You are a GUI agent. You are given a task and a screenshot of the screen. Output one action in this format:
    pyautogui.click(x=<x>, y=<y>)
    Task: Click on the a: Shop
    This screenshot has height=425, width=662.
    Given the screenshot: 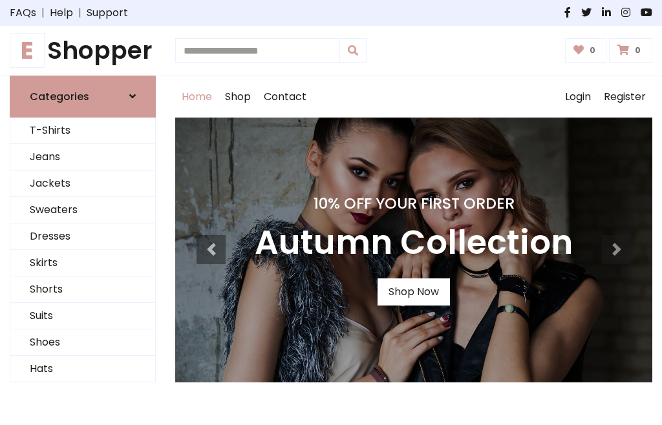 What is the action you would take?
    pyautogui.click(x=238, y=97)
    